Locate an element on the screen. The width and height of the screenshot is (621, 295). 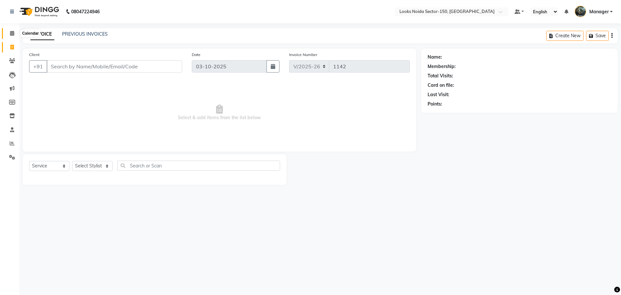
div: Card on file: is located at coordinates (441, 85).